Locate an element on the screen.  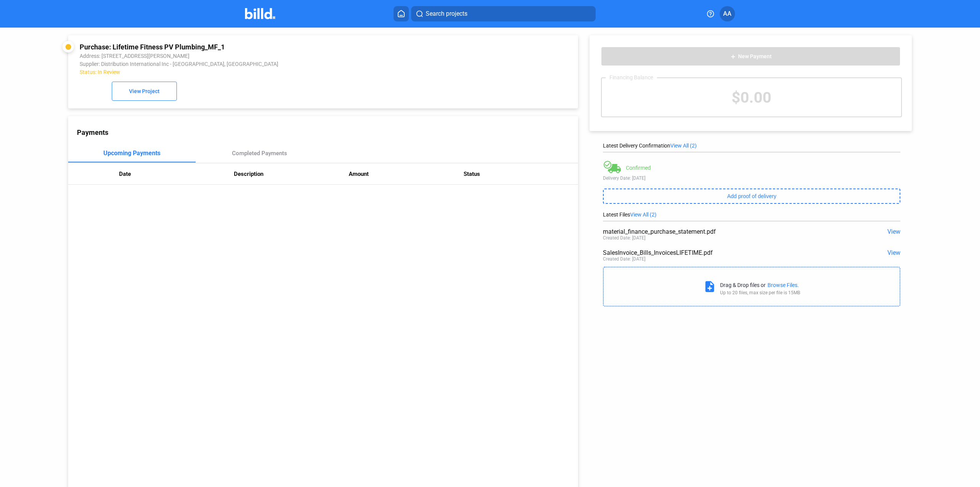
div: material_finance_purchase_statement.pdf is located at coordinates (722, 231).